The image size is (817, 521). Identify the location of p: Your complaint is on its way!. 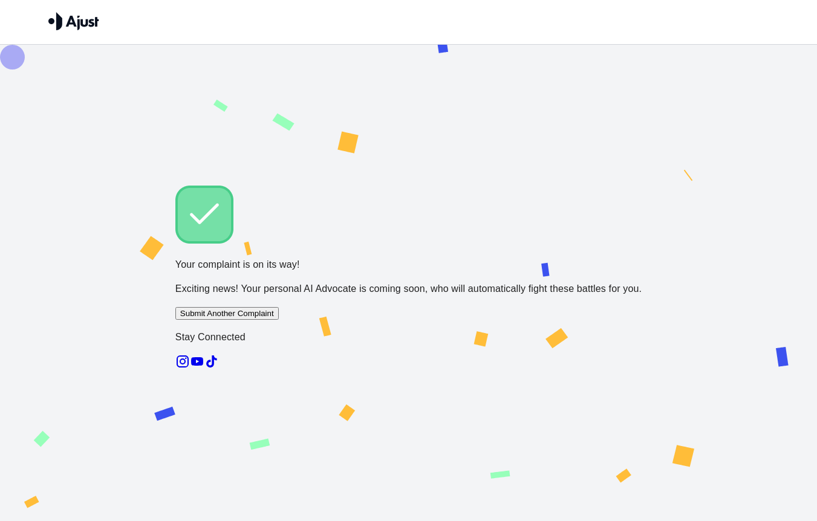
(408, 265).